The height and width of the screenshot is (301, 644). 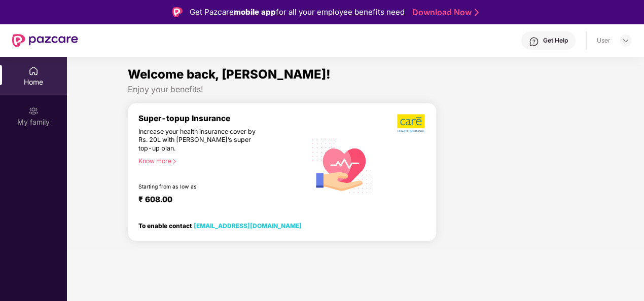 What do you see at coordinates (356, 89) in the screenshot?
I see `div: Enjoy your benefits!` at bounding box center [356, 89].